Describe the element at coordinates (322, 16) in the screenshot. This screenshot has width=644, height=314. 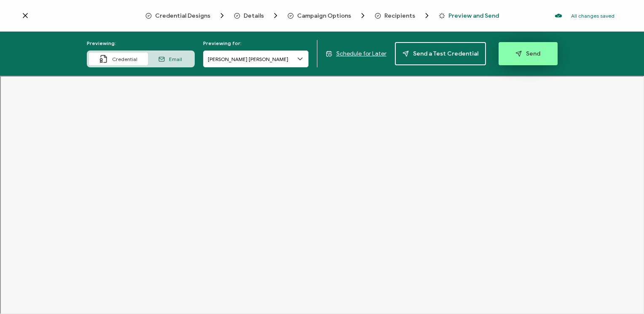
I see `div: Breadcrumb` at that location.